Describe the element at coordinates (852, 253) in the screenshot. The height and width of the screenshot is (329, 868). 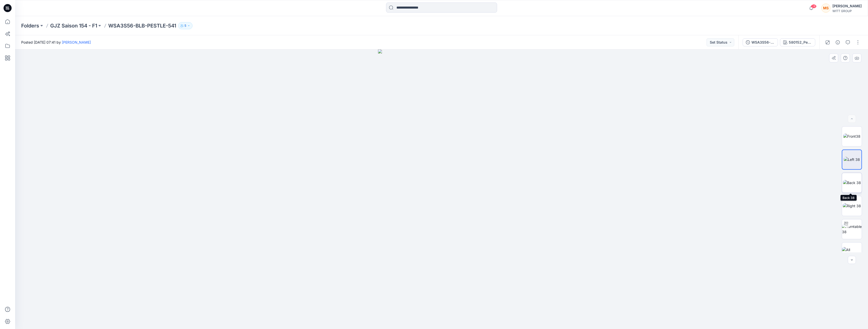
I see `img: All colorways` at that location.